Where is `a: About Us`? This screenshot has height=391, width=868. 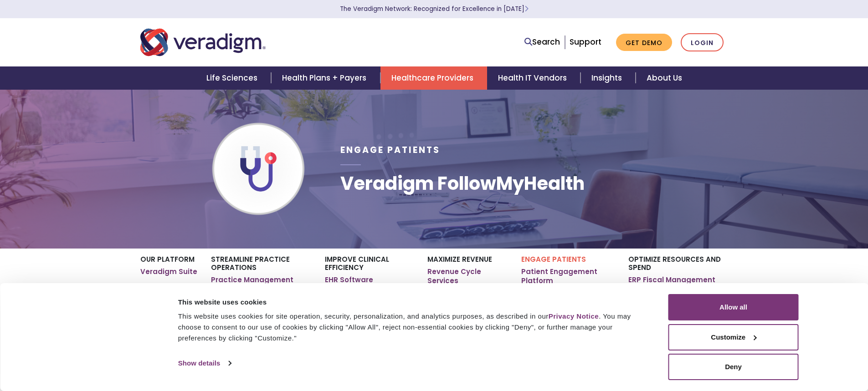 a: About Us is located at coordinates (664, 77).